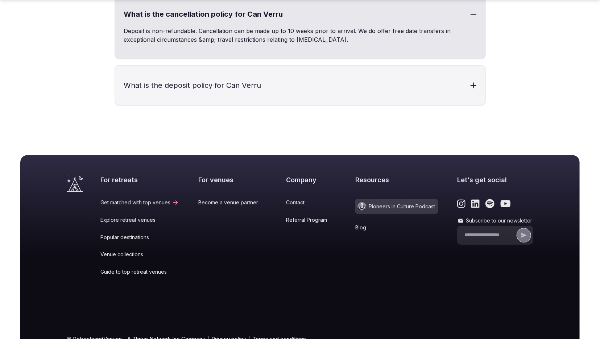 This screenshot has height=339, width=600. What do you see at coordinates (75, 183) in the screenshot?
I see `a: Visit the homepage` at bounding box center [75, 183].